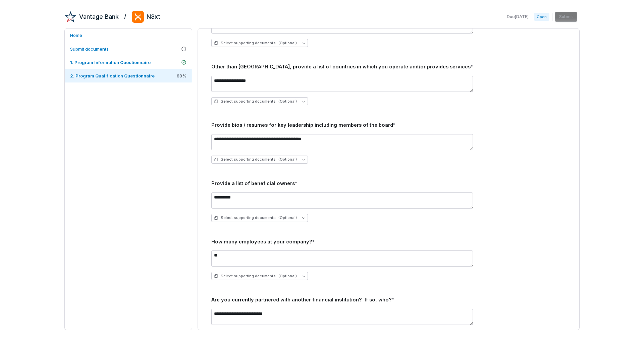 The height and width of the screenshot is (341, 644). Describe the element at coordinates (181, 76) in the screenshot. I see `span: 88 %` at that location.